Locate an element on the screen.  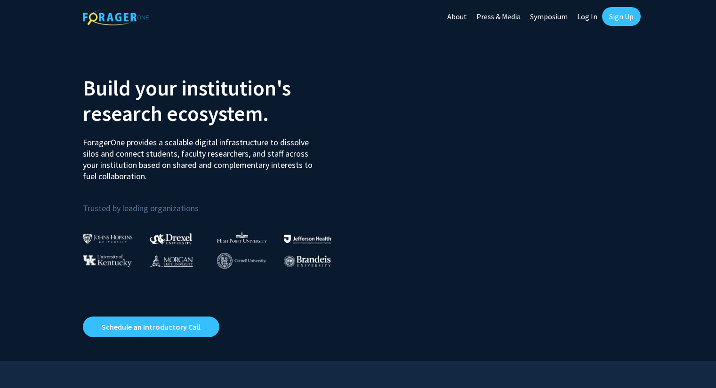
p: Trusted by leading organizations is located at coordinates (217, 202).